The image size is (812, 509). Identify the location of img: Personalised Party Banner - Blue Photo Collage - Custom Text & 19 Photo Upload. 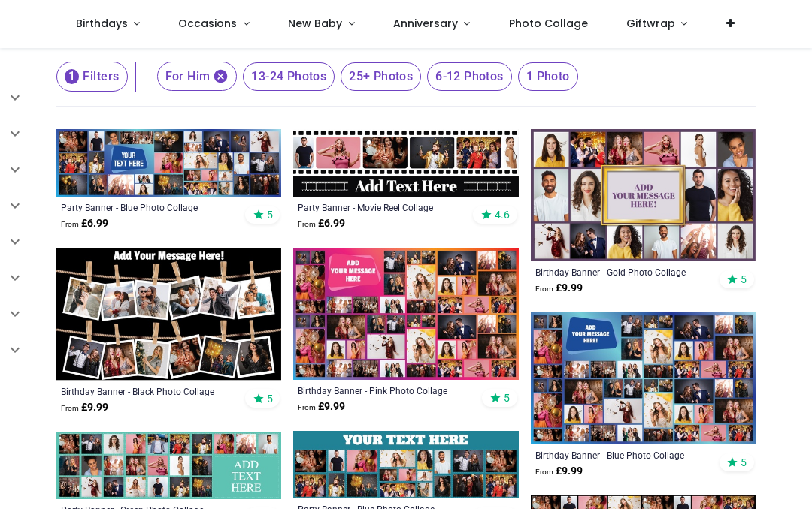
(405, 465).